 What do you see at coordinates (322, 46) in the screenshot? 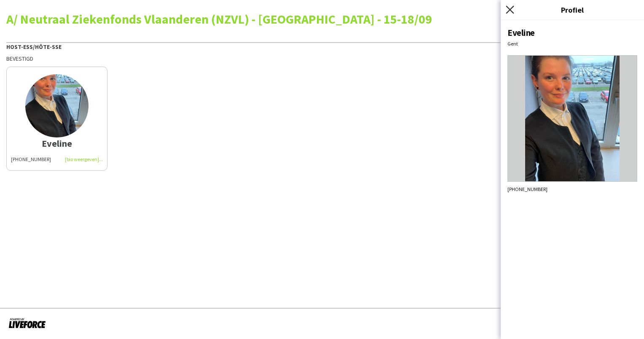
I see `div: Host-ess/Hôte-sse` at bounding box center [322, 46].